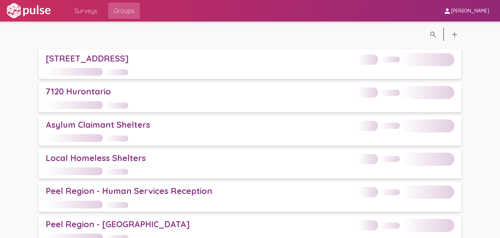 The height and width of the screenshot is (238, 500). Describe the element at coordinates (200, 158) in the screenshot. I see `div: Local Homeless Shelters` at that location.